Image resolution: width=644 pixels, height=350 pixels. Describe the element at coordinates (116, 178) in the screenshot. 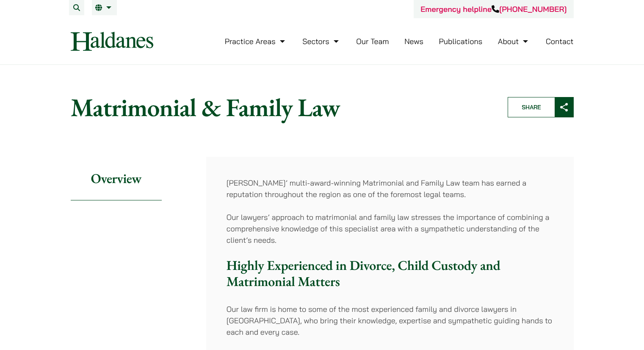

I see `h2: Overview` at that location.